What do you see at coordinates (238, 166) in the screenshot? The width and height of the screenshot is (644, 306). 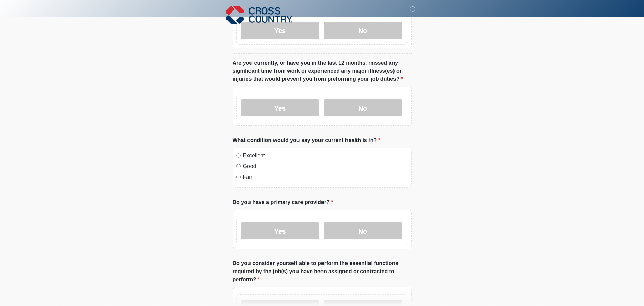 I see `input: Good` at bounding box center [238, 166].